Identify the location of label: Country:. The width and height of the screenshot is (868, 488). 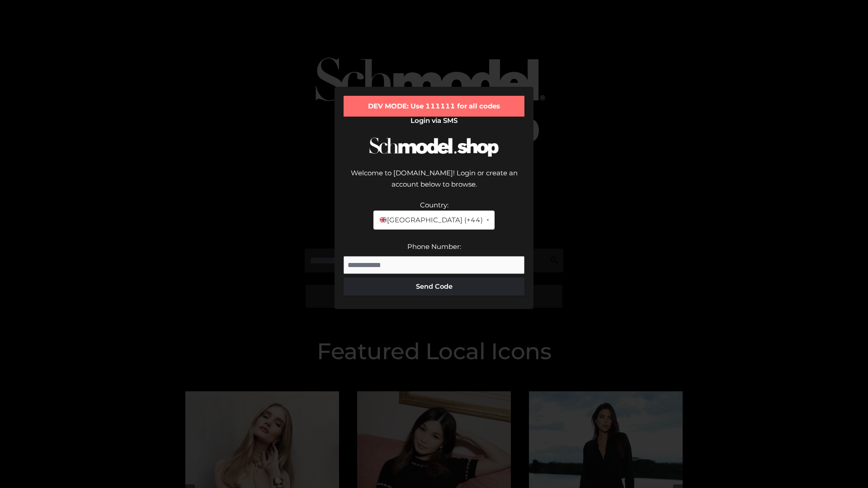
(434, 204).